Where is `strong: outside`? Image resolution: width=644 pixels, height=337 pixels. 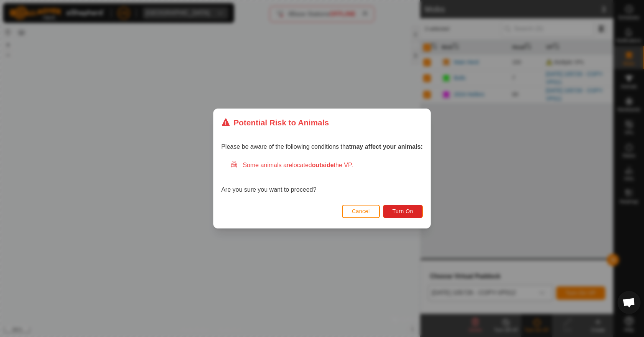 strong: outside is located at coordinates (323, 165).